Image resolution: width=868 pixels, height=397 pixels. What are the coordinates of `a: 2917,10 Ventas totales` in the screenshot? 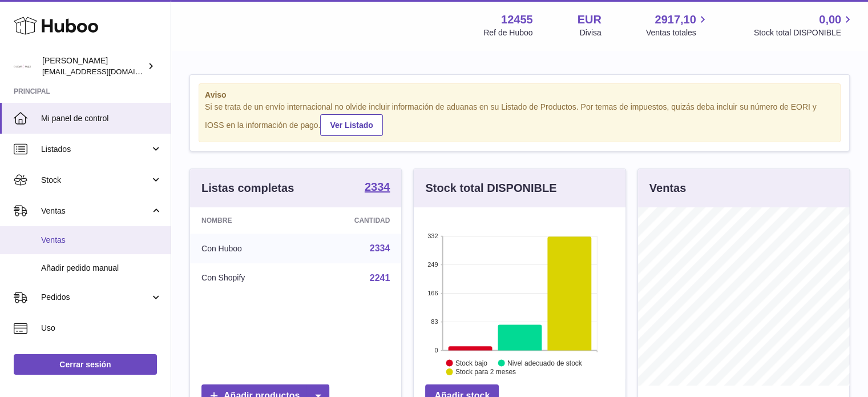 It's located at (678, 25).